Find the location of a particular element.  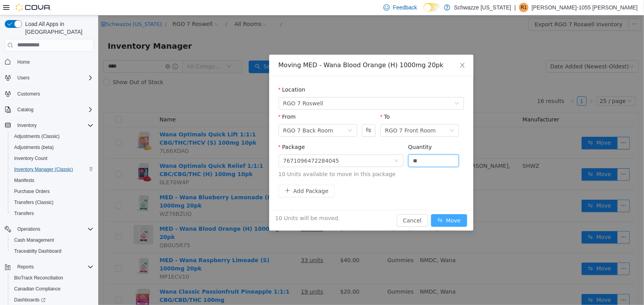

span: Inventory Count is located at coordinates (52, 158).